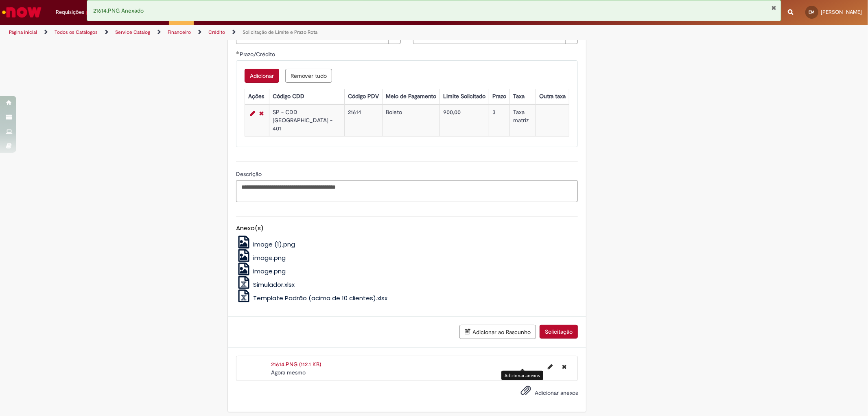  What do you see at coordinates (296, 364) in the screenshot?
I see `a: 21614.PNG (112.1 KB)` at bounding box center [296, 364].